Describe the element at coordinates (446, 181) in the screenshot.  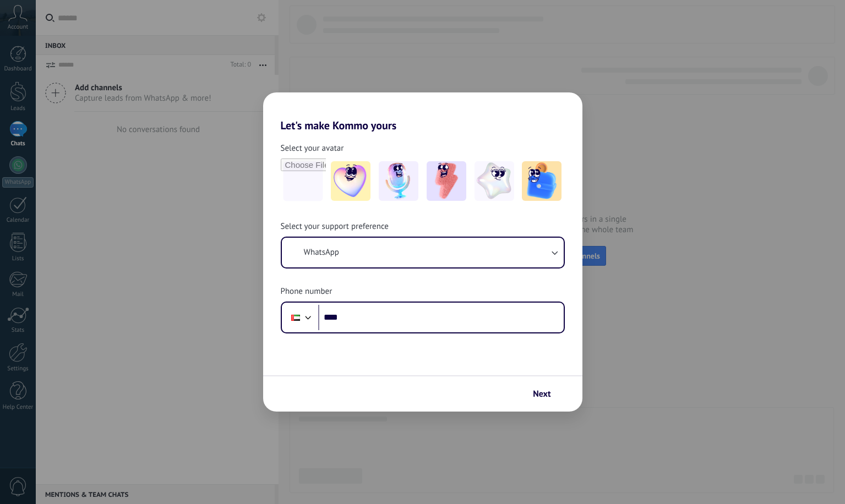
I see `img: -3.jpeg` at that location.